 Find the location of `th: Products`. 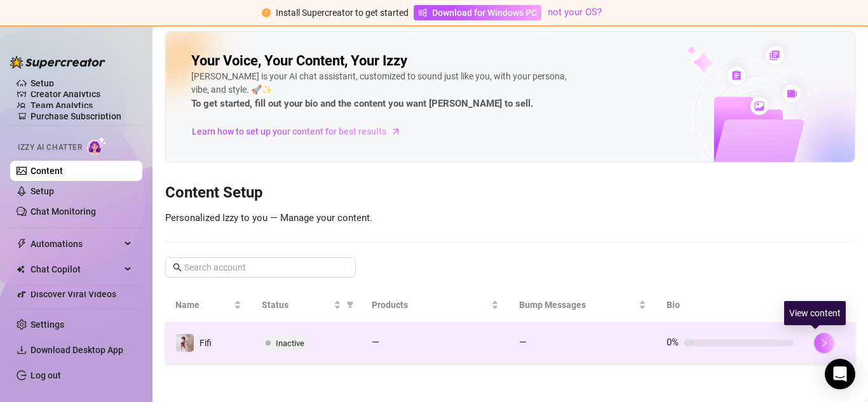

th: Products is located at coordinates (436, 305).